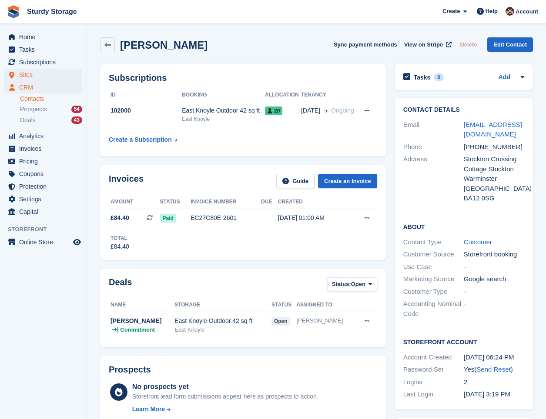 The height and width of the screenshot is (419, 546). Describe the element at coordinates (45, 212) in the screenshot. I see `span: Capital` at that location.